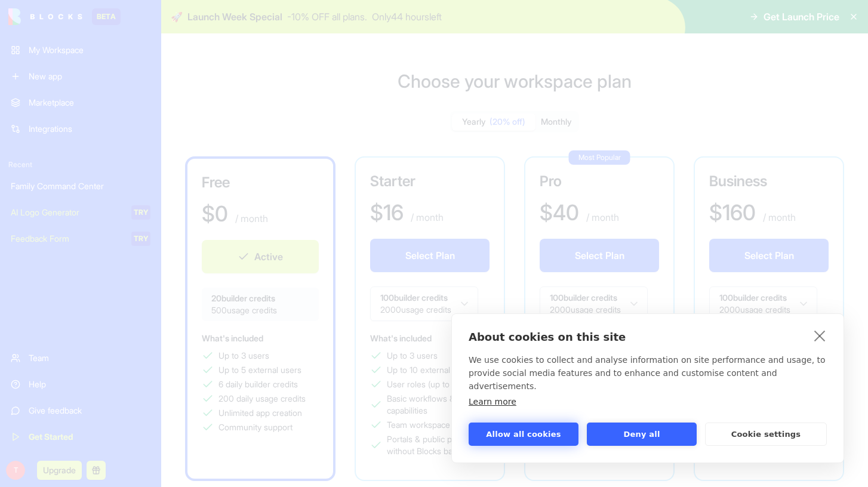  What do you see at coordinates (642, 434) in the screenshot?
I see `button: Deny all` at bounding box center [642, 434].